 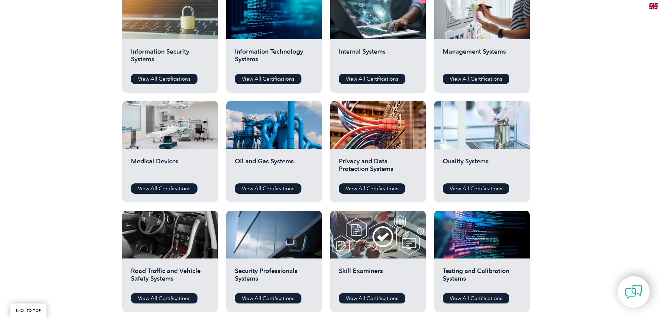 I want to click on h2: Privacy and Data Protection Systems, so click(x=378, y=168).